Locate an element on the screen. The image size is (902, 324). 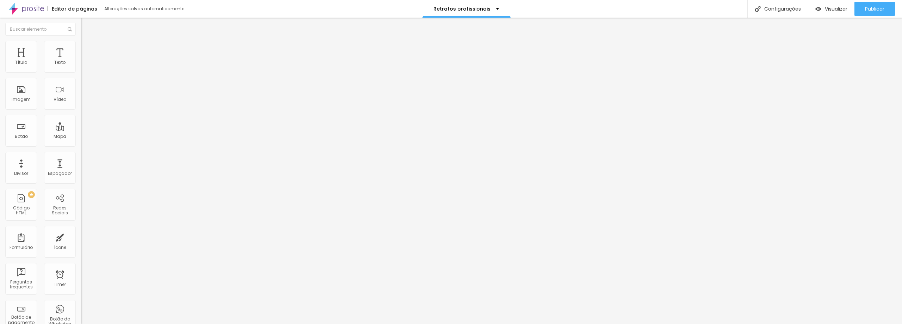
div: Editor de páginas is located at coordinates (72, 9).